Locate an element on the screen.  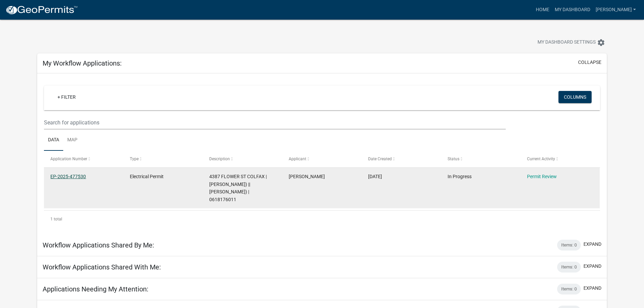
button: collapse is located at coordinates (590, 62).